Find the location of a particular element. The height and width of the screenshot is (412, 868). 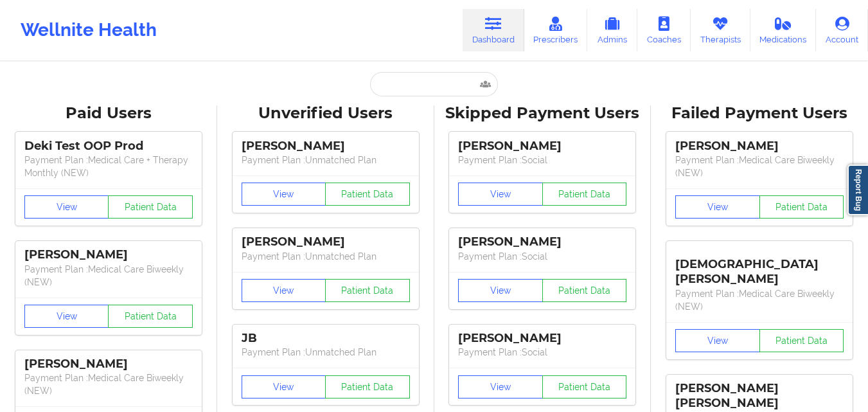

div: Paid Users is located at coordinates (108, 113).